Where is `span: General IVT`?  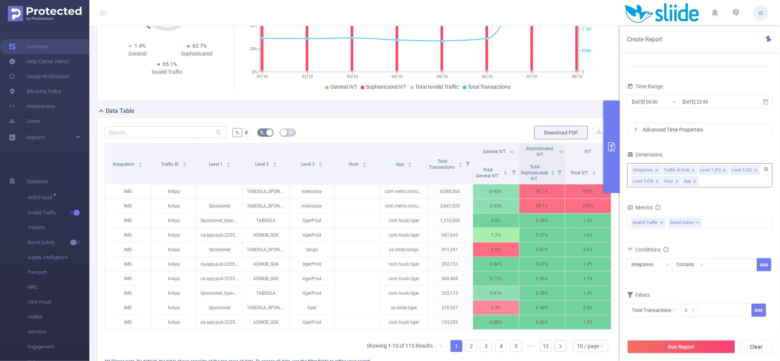
span: General IVT is located at coordinates (344, 87).